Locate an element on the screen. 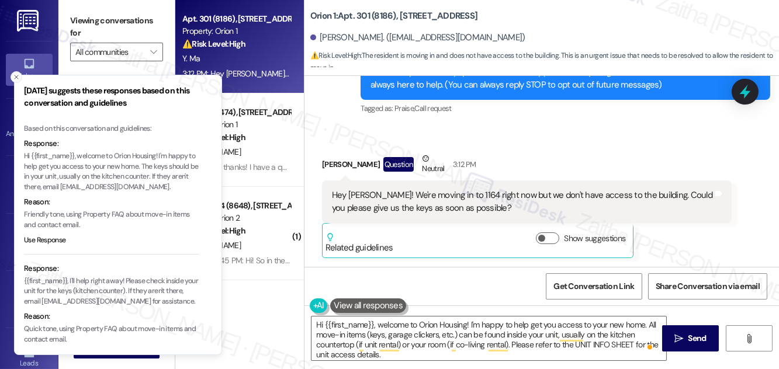 The image size is (779, 369). span: Call request is located at coordinates (433, 108).